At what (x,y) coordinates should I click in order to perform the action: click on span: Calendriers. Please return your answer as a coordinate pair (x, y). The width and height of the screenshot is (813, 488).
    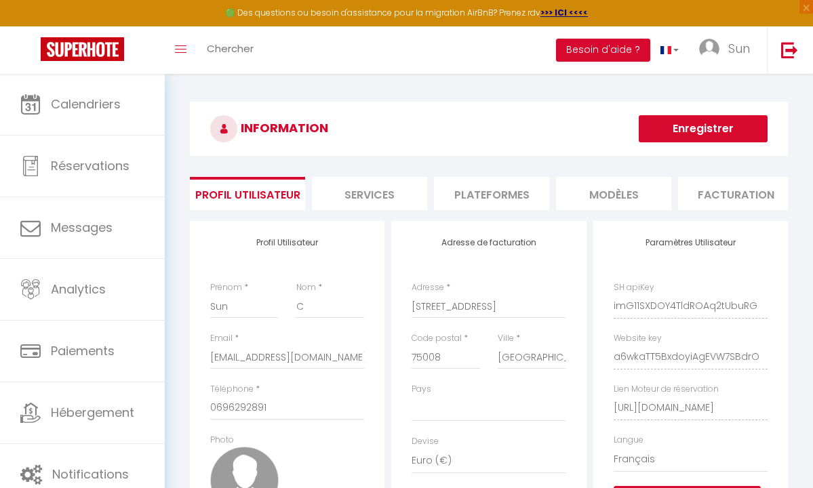
    Looking at the image, I should click on (85, 104).